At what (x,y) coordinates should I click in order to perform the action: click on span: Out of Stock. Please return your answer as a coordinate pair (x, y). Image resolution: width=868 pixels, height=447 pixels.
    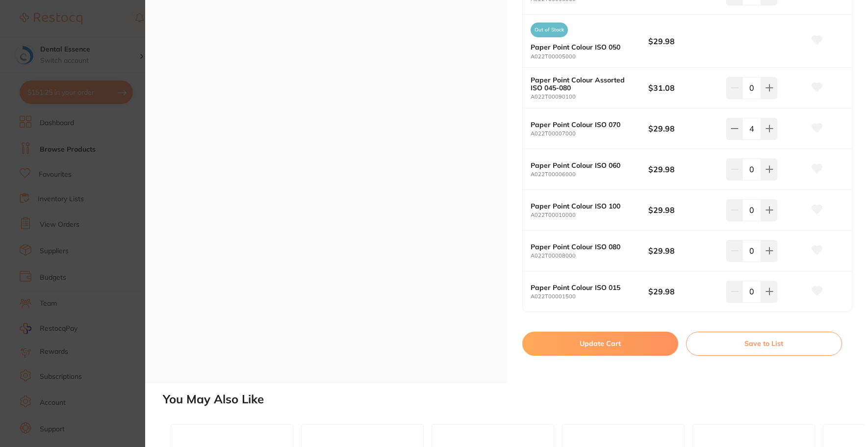
    Looking at the image, I should click on (549, 30).